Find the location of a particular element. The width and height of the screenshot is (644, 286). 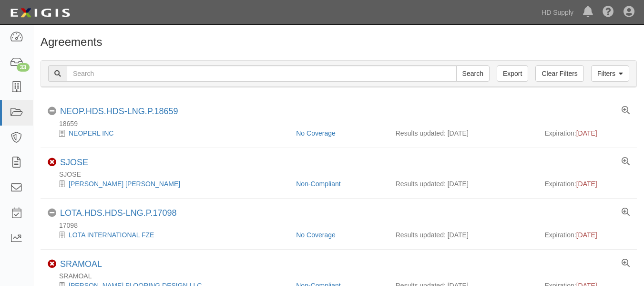

div: NEOP.HDS.HDS-LNG.P.18659 is located at coordinates (119, 112).